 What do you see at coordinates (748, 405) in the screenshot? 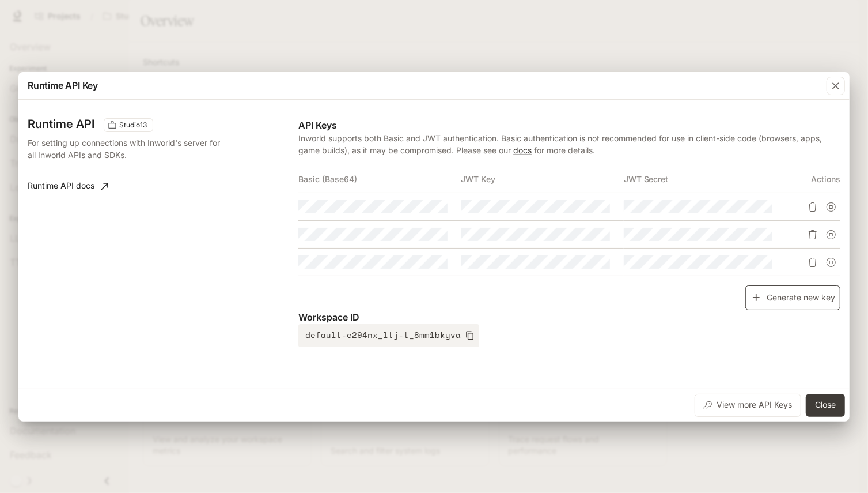
I see `button: View more API Keys` at bounding box center [748, 405].